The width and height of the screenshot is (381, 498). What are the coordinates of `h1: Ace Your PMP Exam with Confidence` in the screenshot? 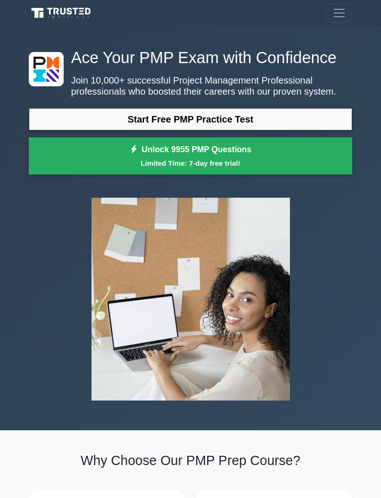 It's located at (190, 58).